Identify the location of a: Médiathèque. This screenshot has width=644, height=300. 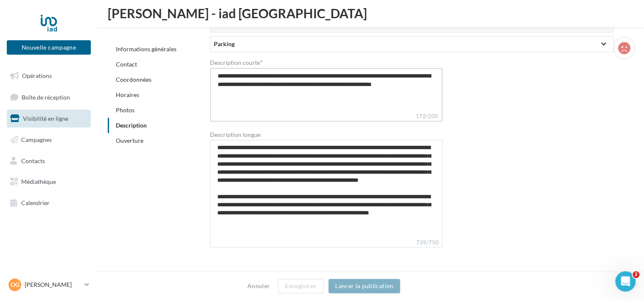
(49, 182).